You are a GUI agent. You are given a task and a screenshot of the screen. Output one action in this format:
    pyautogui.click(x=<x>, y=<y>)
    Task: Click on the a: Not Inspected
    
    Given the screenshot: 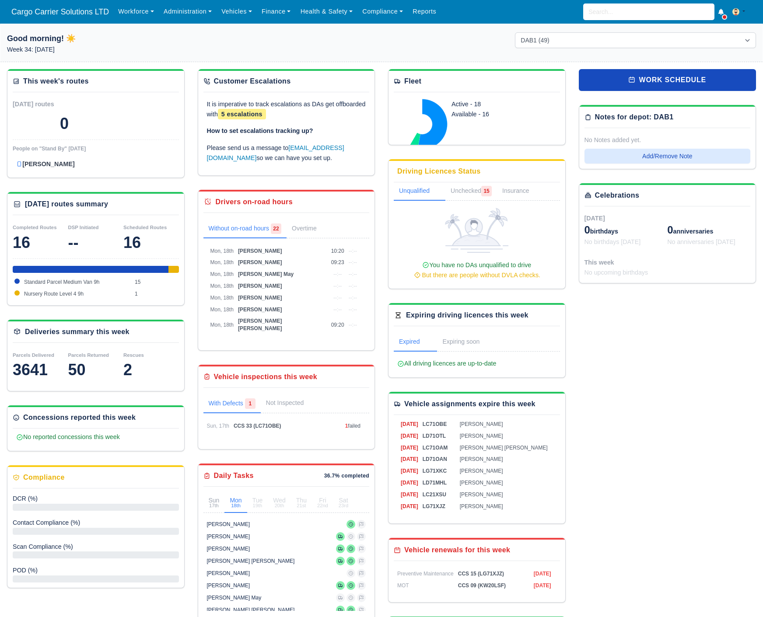 What is the action you would take?
    pyautogui.click(x=285, y=403)
    